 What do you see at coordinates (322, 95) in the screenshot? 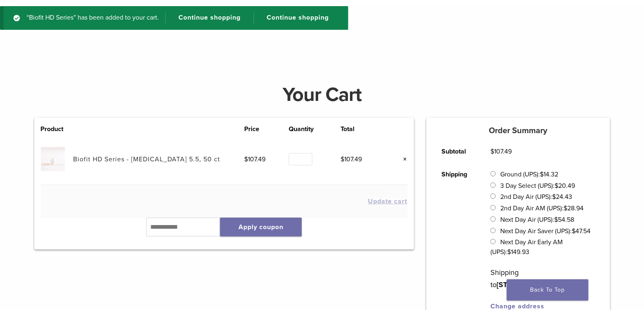
I see `h1: Your Cart` at bounding box center [322, 95].